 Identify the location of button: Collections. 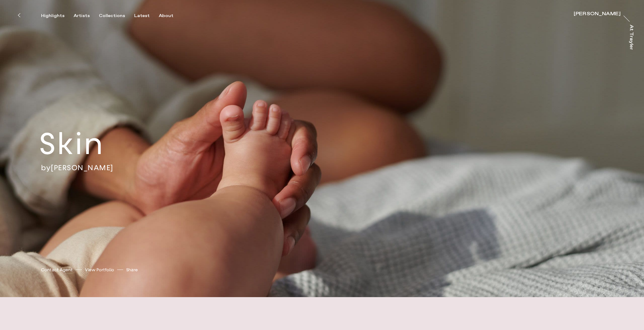
(117, 16).